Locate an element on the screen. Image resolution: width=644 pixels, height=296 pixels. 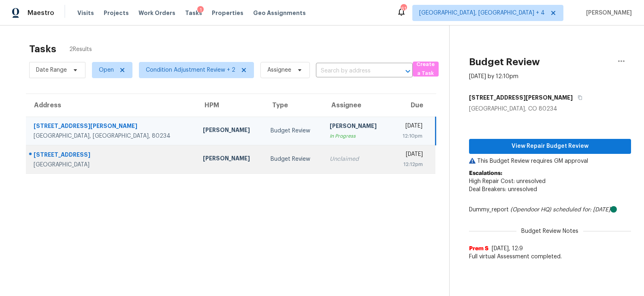
th: Due is located at coordinates (413, 106).